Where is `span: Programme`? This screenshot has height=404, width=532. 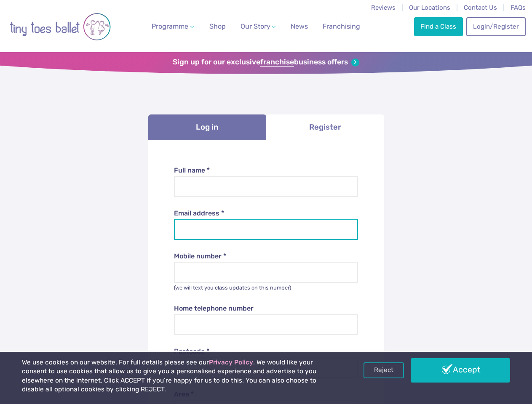 span: Programme is located at coordinates (170, 26).